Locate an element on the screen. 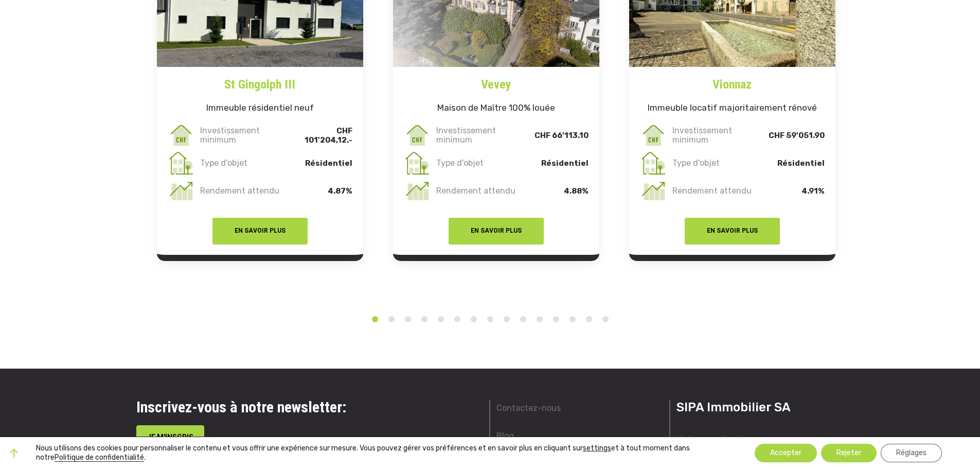 The image size is (980, 469). button: 8 is located at coordinates (491, 319).